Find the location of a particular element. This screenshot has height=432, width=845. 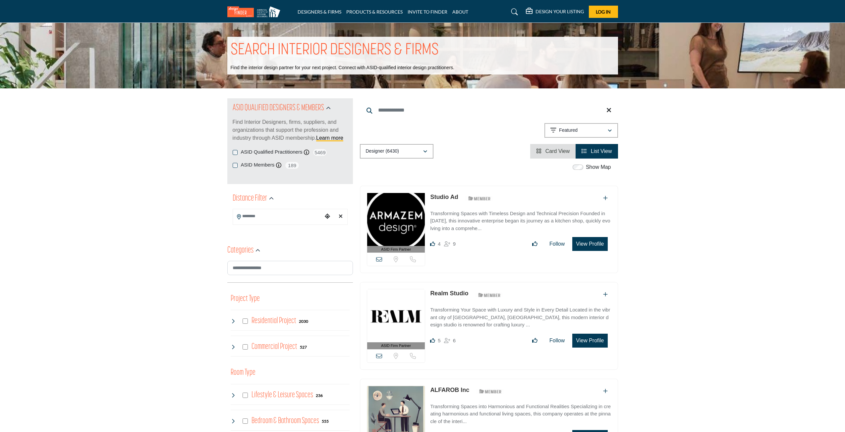

h4: Commercial Project: Involve the design, construction, or renovation of spaces used for business p... is located at coordinates (274, 347).